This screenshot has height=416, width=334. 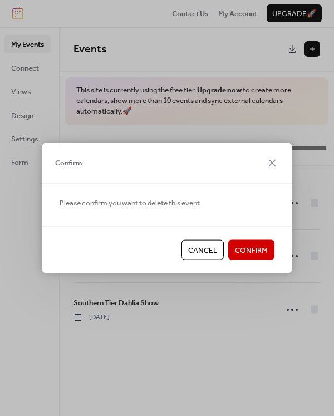 What do you see at coordinates (202, 250) in the screenshot?
I see `span: Cancel` at bounding box center [202, 250].